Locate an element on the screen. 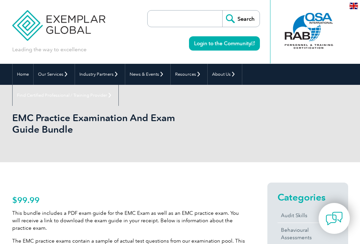 Image resolution: width=360 pixels, height=244 pixels. a: About Us is located at coordinates (224, 74).